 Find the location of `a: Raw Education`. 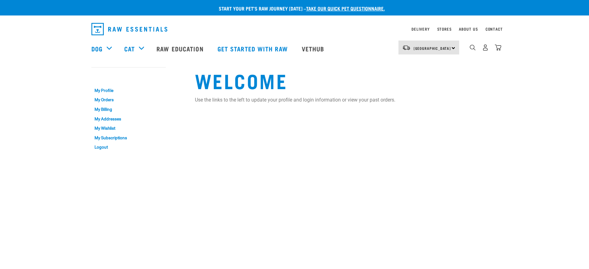

a: Raw Education is located at coordinates (181, 49).